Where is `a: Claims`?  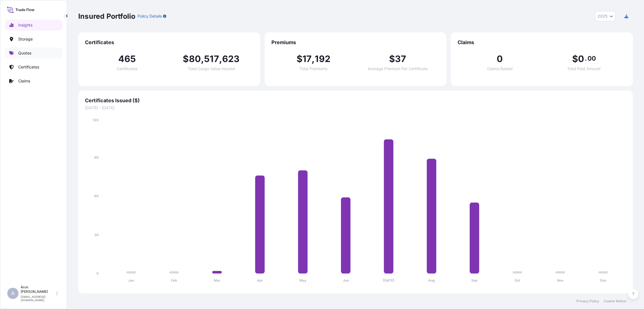
a: Claims is located at coordinates (34, 81).